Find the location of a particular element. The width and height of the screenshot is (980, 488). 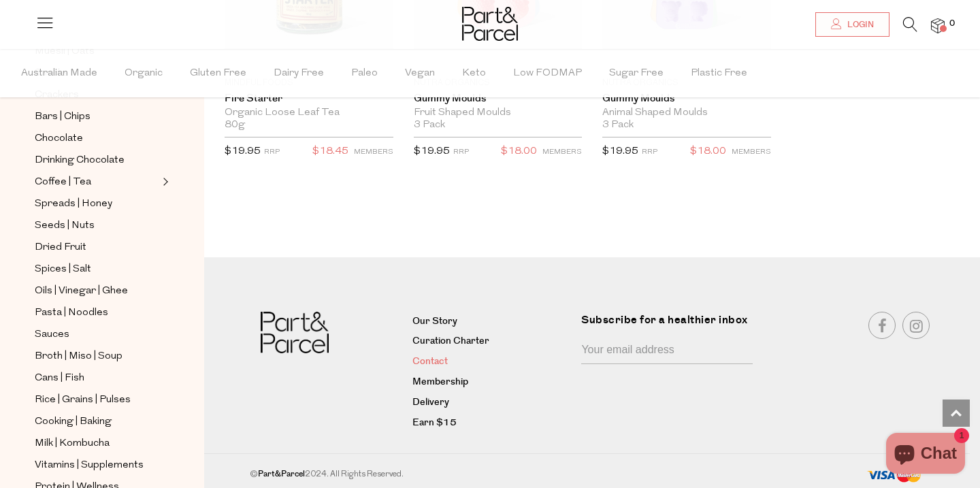

span: Spreads | Honey is located at coordinates (74, 205).